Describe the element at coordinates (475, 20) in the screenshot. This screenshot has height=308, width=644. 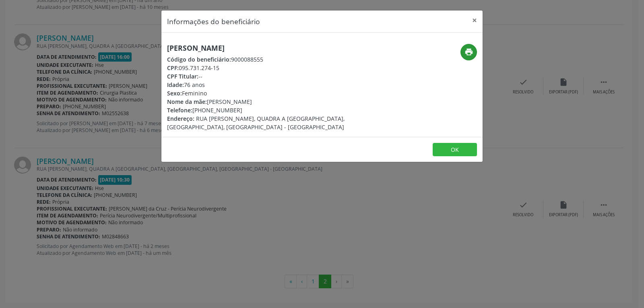
I see `button: Close` at that location.